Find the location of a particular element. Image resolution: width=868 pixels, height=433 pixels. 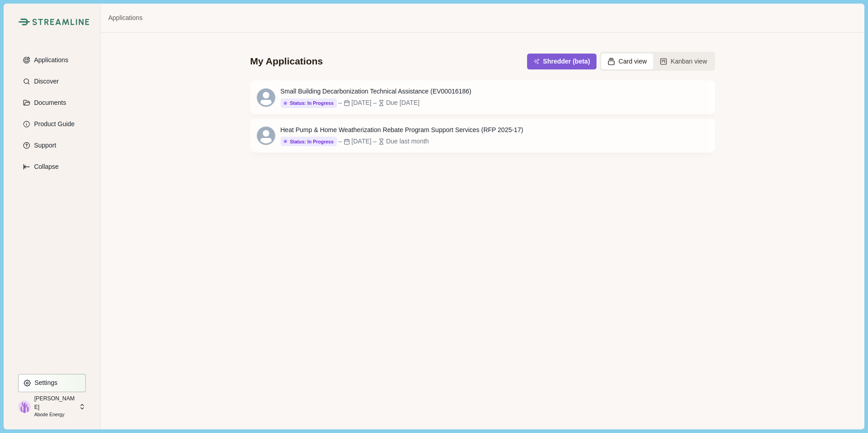

button: Documents is located at coordinates (51, 103).